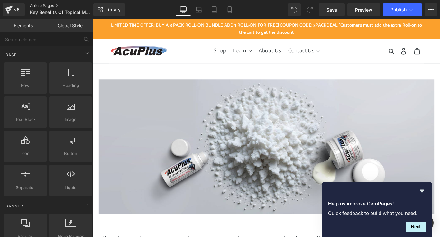 Image resolution: width=440 pixels, height=237 pixels. I want to click on span: Icon, so click(25, 153).